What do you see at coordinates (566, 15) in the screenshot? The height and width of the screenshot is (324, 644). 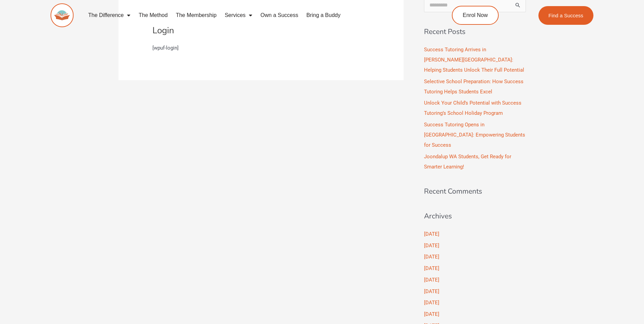 I see `a: Find a Success` at bounding box center [566, 15].